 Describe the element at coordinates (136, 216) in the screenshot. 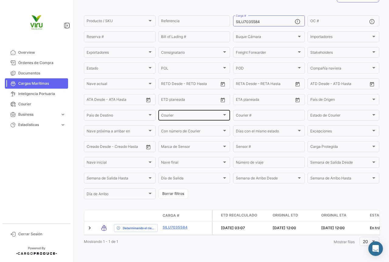

I see `datatable-header-cell: Estado de Envio` at that location.